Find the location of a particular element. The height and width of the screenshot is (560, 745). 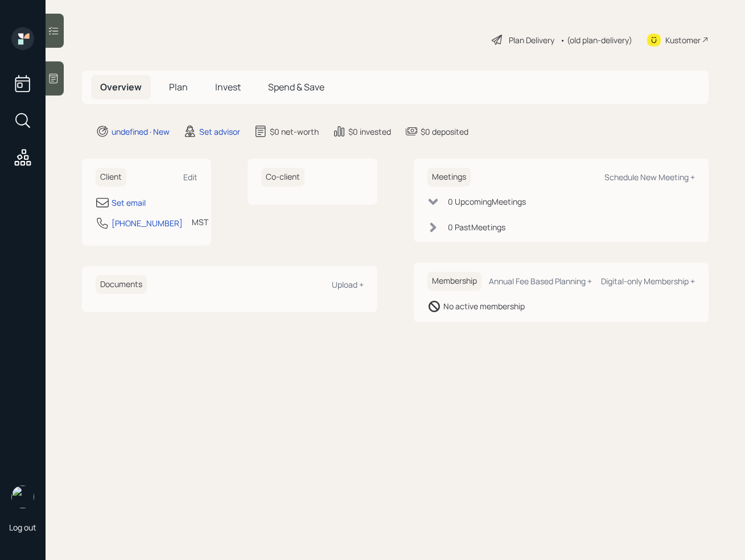

h6: Client is located at coordinates (111, 177).